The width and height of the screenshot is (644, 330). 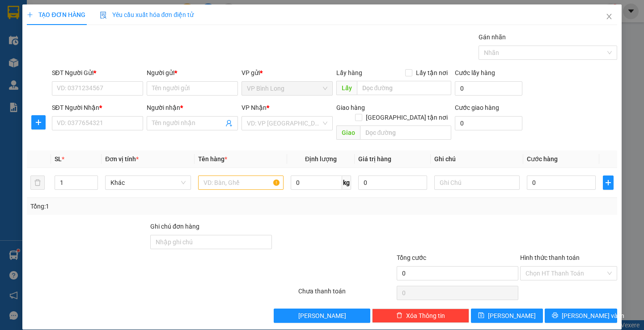 I want to click on img: icon, so click(x=103, y=15).